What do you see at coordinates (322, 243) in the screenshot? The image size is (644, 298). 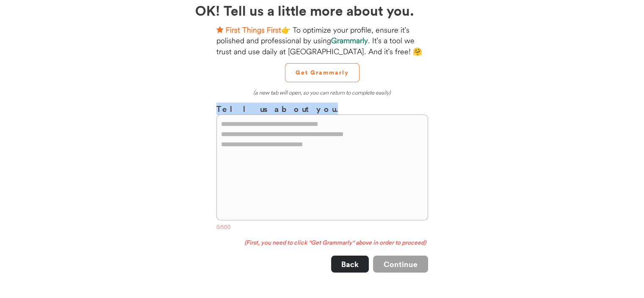 I see `div: (First, you need to click "Get Grammarly" above in order to proceed)` at bounding box center [322, 243].